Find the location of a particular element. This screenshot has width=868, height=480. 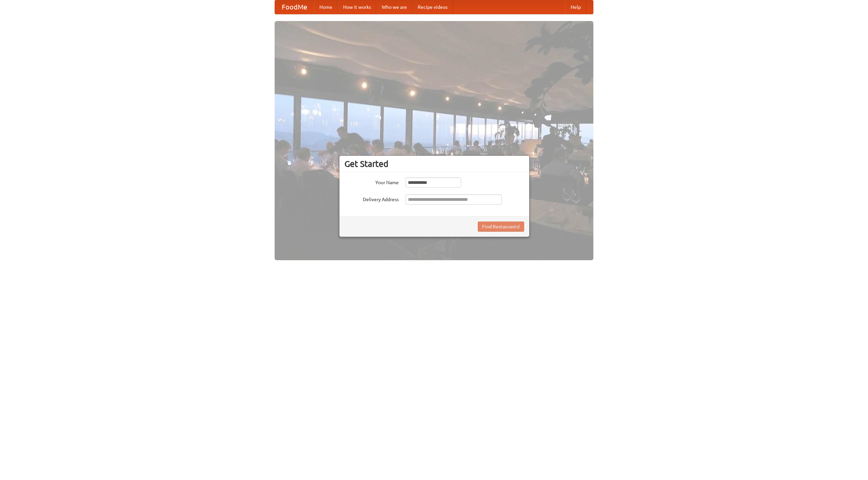

button: Find Restaurants! is located at coordinates (501, 226).